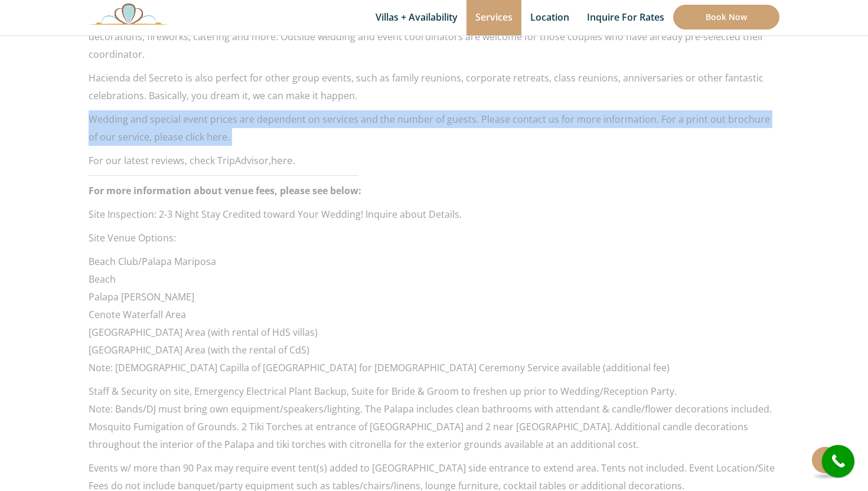 This screenshot has width=868, height=491. I want to click on p: Site Venue Options:, so click(434, 238).